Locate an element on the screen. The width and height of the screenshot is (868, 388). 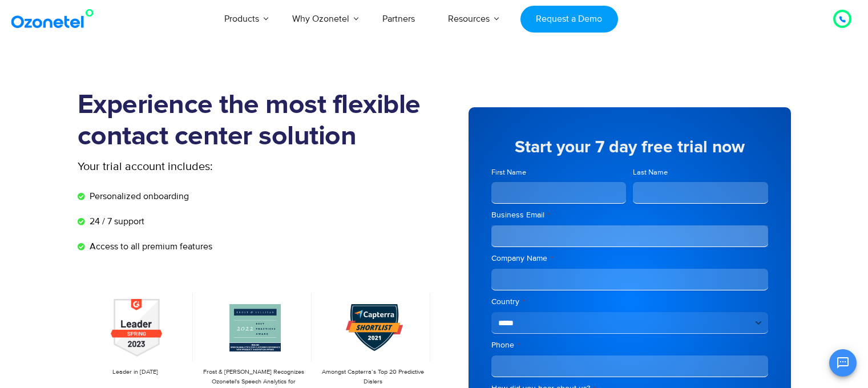
h5: Start your 7 day free trial now is located at coordinates (630, 147).